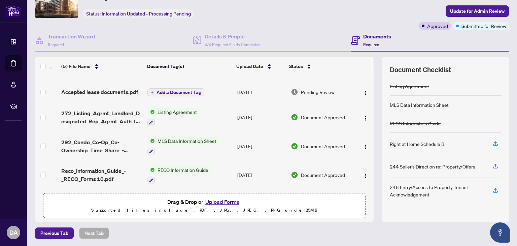  I want to click on span: DA, so click(13, 232).